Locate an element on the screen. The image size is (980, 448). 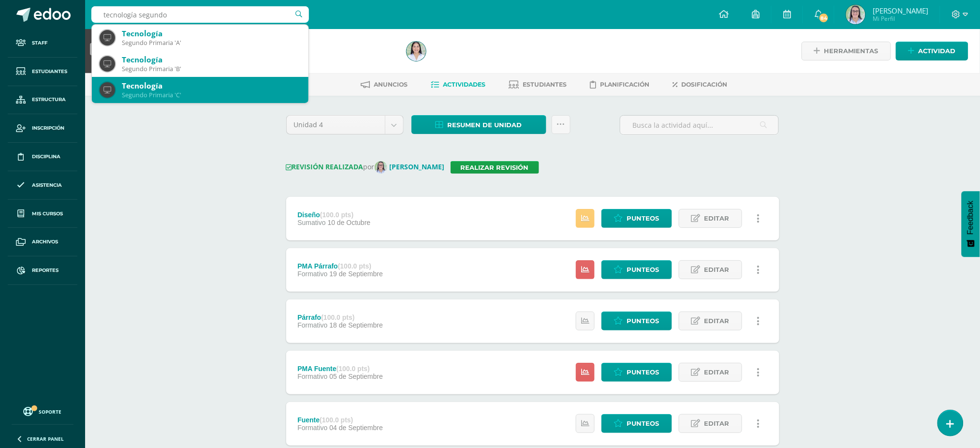
img: 14536fa6949afcbee78f4ea450bb76df.png is located at coordinates (416, 51).